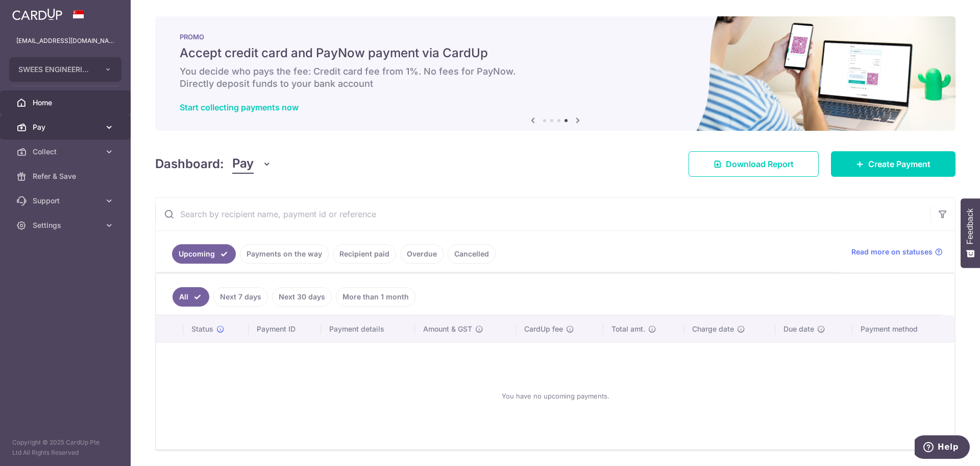  I want to click on a: Read more on statuses, so click(897, 252).